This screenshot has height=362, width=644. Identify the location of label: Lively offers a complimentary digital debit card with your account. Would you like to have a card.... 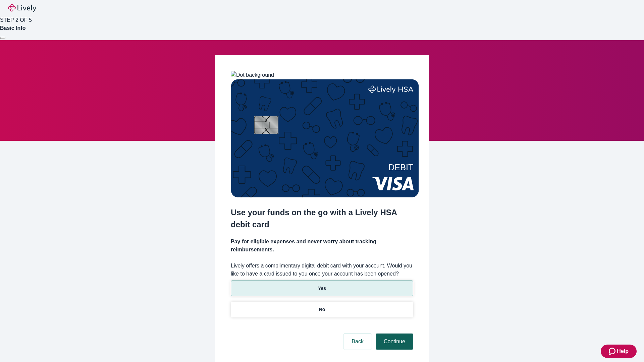
(322, 270).